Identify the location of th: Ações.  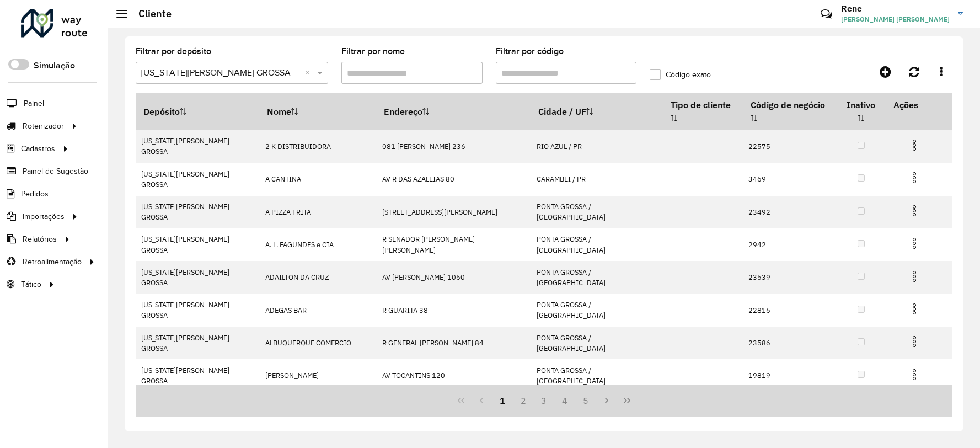
(919, 105).